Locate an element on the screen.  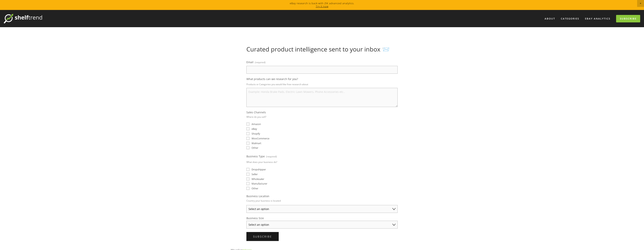
select: Business Size is located at coordinates (322, 224).